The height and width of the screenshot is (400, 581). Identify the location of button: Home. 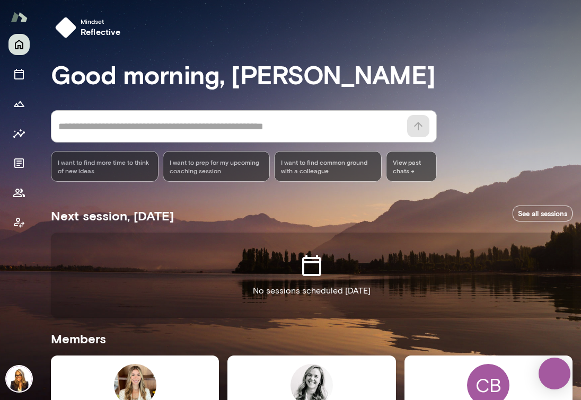
(19, 44).